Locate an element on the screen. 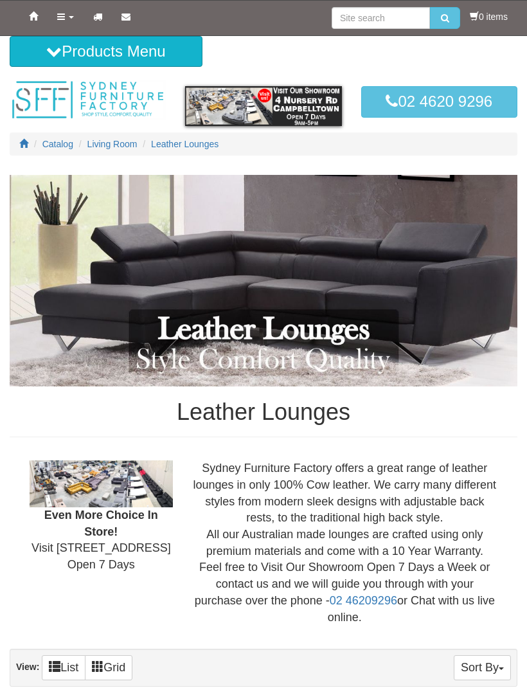  img: Sydney Furniture Factory is located at coordinates (87, 100).